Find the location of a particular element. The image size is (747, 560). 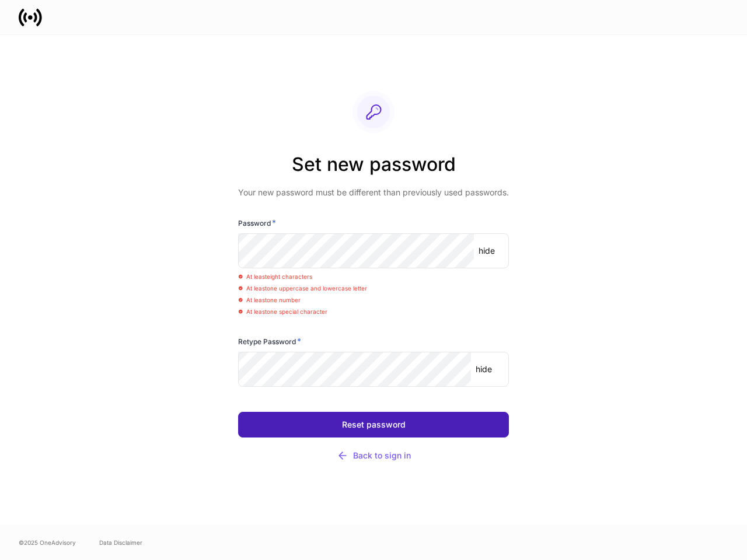

span: © 2025 OneAdvisory is located at coordinates (47, 543).